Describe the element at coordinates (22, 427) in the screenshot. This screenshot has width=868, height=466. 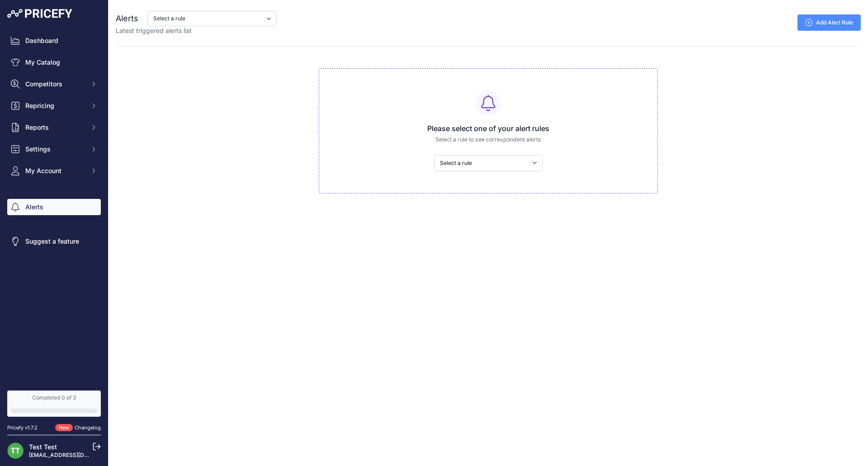
I see `div: Pricefy v1.7.2` at that location.